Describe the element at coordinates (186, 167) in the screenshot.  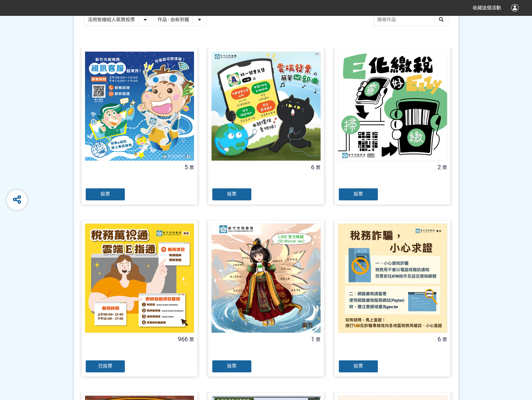
I see `span: 5` at that location.